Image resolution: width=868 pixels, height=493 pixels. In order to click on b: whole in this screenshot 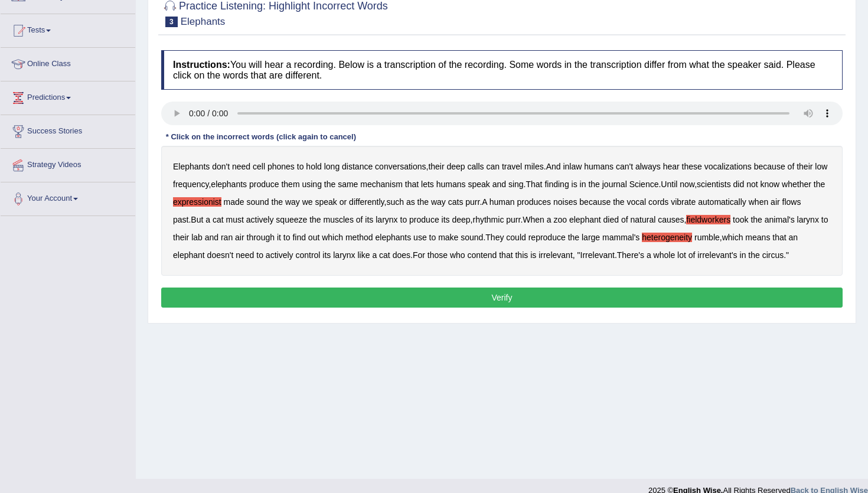, I will do `click(664, 255)`.